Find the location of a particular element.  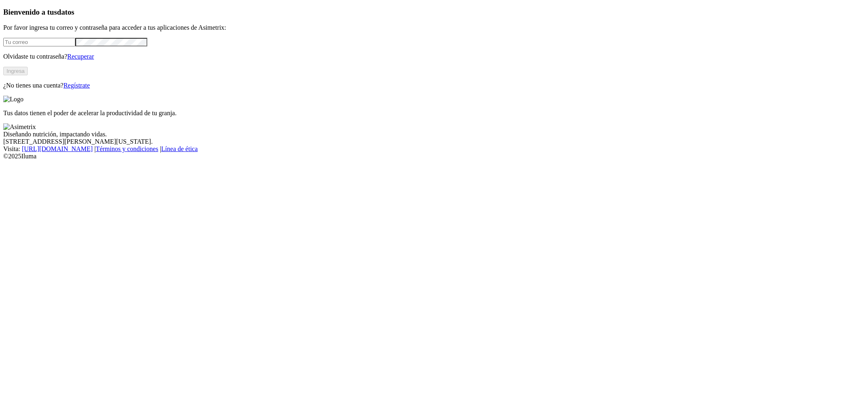

p: Por favor ingresa tu correo y contraseña para acceder a tus aplicaciones de Asimetrix: is located at coordinates (434, 27).